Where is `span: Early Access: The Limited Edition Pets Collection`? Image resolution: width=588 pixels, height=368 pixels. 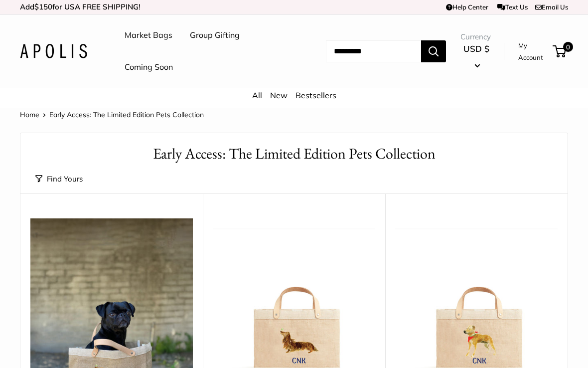
span: Early Access: The Limited Edition Pets Collection is located at coordinates (127, 115).